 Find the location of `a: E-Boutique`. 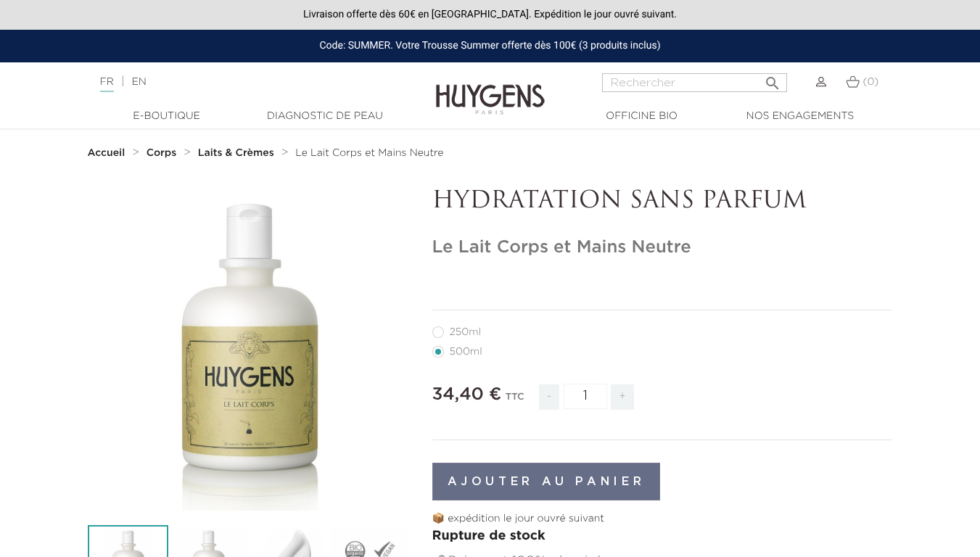

a: E-Boutique is located at coordinates (167, 116).